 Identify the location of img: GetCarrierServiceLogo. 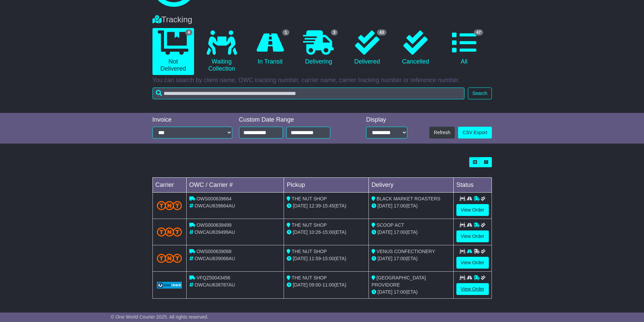
(169, 285).